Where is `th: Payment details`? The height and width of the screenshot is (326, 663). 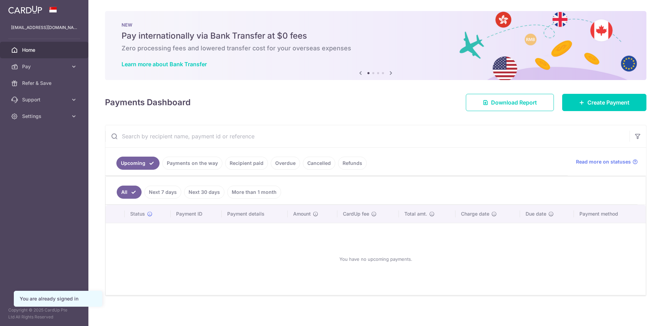
th: Payment details is located at coordinates (255, 214).